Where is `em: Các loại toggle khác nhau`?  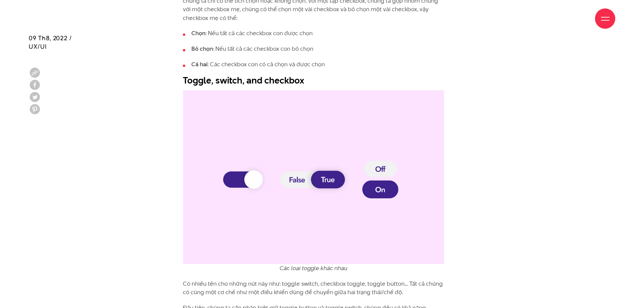 em: Các loại toggle khác nhau is located at coordinates (314, 268).